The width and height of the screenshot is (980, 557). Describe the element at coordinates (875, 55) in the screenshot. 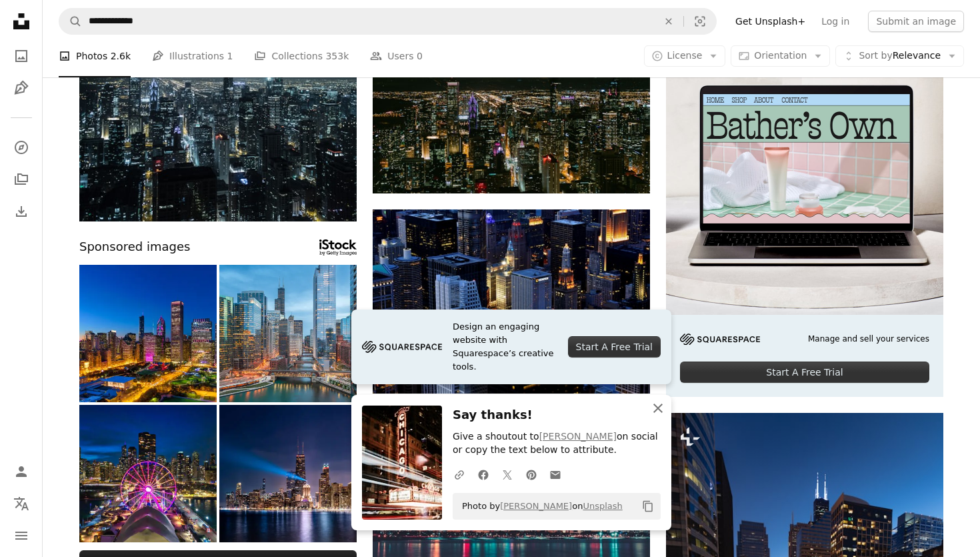

I see `span: Sort by` at that location.